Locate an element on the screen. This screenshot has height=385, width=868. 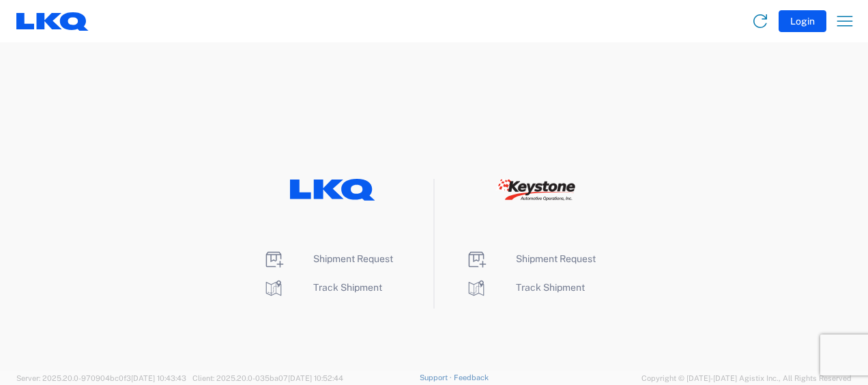
span: Server: 2025.20.0-970904bc0f3 is located at coordinates (101, 379).